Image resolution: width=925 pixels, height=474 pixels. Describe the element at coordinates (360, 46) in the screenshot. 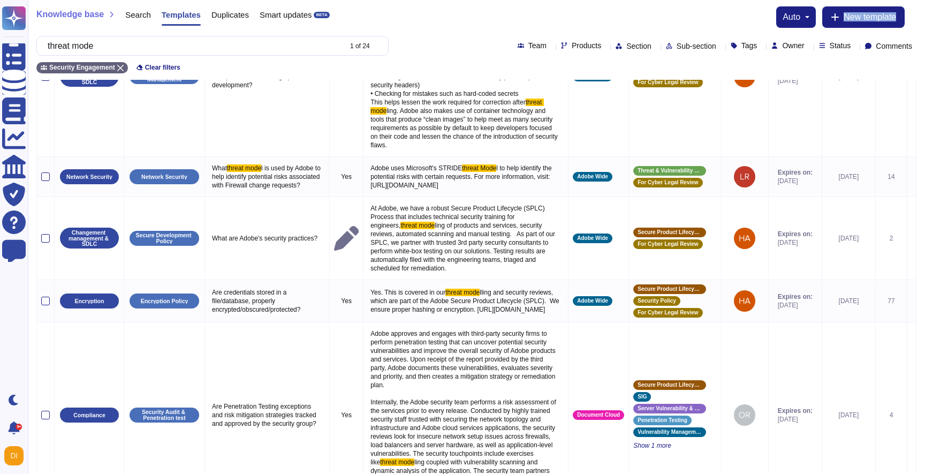

I see `div: 1 of 24` at that location.